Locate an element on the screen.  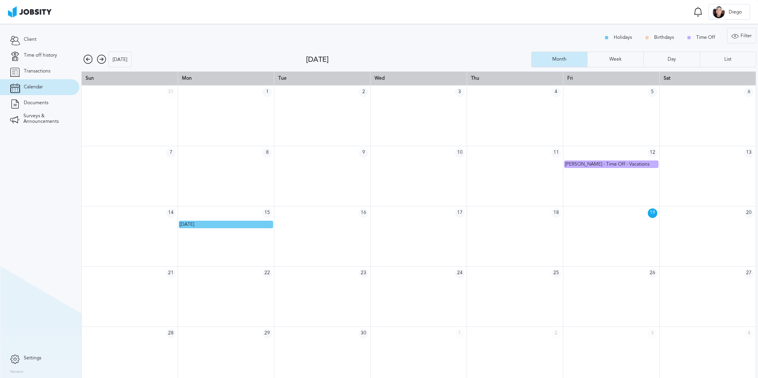
button: Week is located at coordinates (615, 59).